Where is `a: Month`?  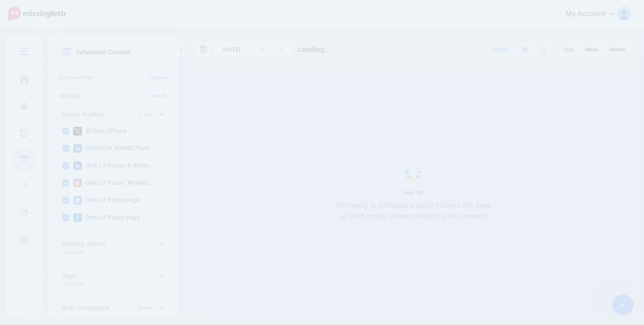
a: Month is located at coordinates (617, 49).